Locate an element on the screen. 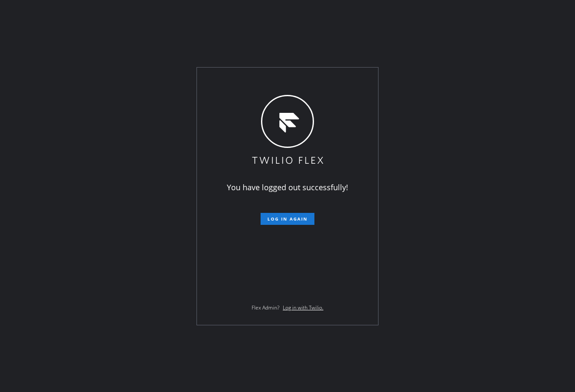 This screenshot has width=575, height=392. span: You have logged out successfully! is located at coordinates (288, 187).